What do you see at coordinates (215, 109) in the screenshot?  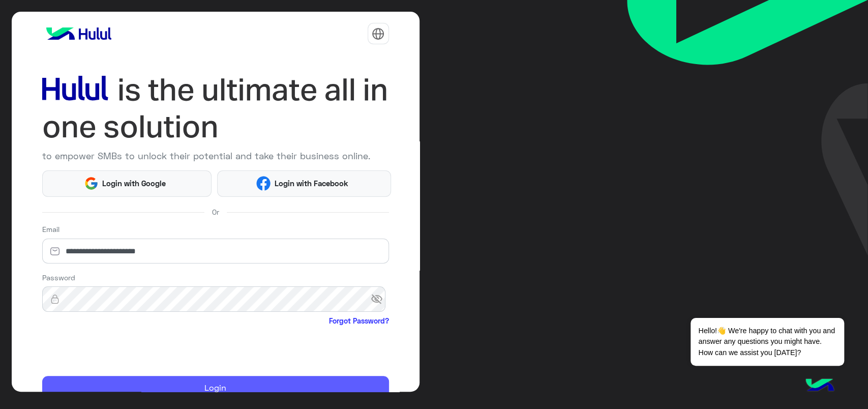 I see `img: hululLoginTitle_EN.svg` at bounding box center [215, 109].